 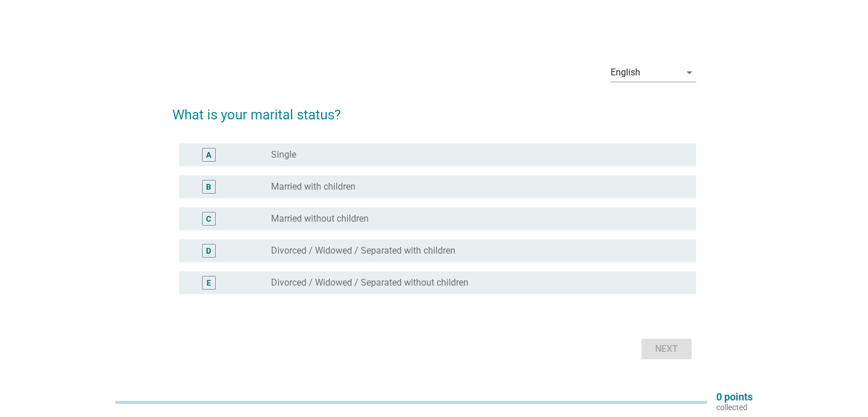 What do you see at coordinates (734, 397) in the screenshot?
I see `p: 0 points` at bounding box center [734, 397].